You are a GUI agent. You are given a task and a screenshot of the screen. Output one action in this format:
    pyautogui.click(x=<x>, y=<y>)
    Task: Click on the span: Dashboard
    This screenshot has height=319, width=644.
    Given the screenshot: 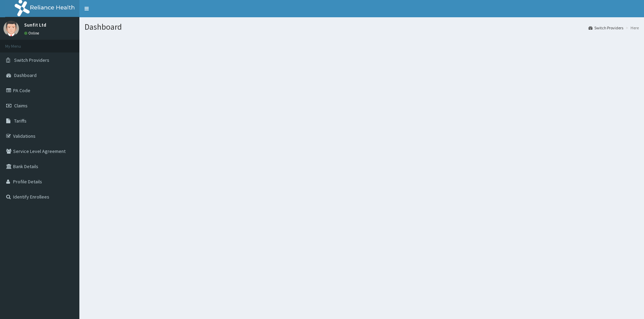 What is the action you would take?
    pyautogui.click(x=25, y=75)
    